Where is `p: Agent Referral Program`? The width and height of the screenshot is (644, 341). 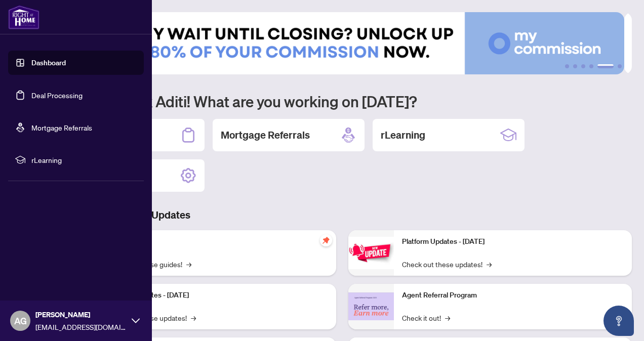 p: Agent Referral Program is located at coordinates (513, 296).